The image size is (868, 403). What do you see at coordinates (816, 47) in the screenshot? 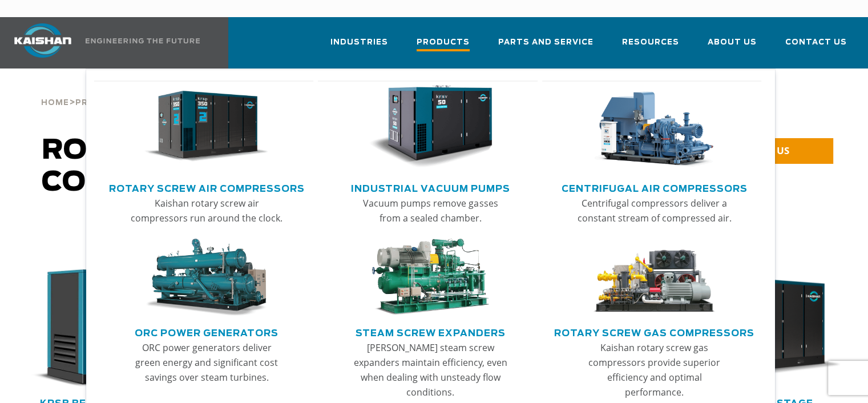
I see `a: Contact Us` at bounding box center [816, 47].